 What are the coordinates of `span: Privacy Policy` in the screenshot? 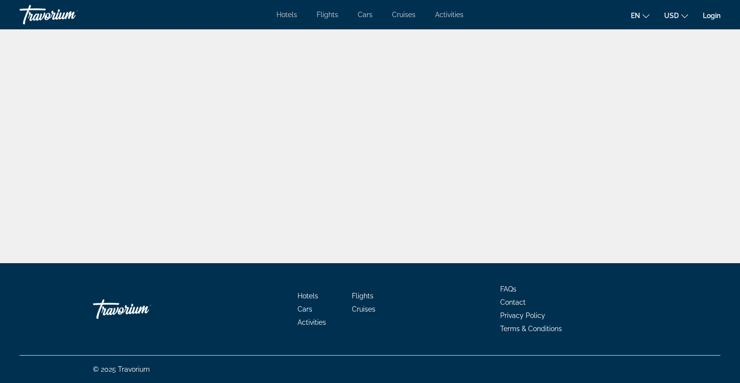 It's located at (522, 315).